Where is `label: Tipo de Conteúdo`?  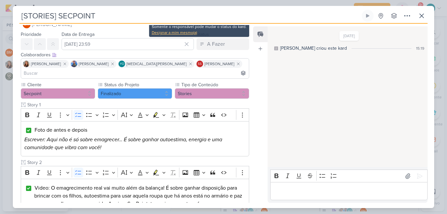
label: Tipo de Conteúdo is located at coordinates (215, 85).